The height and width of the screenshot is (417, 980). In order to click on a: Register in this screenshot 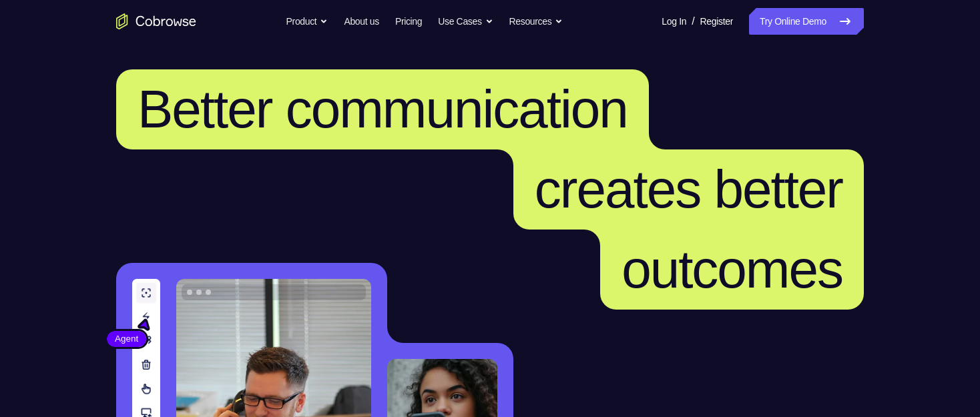, I will do `click(716, 21)`.